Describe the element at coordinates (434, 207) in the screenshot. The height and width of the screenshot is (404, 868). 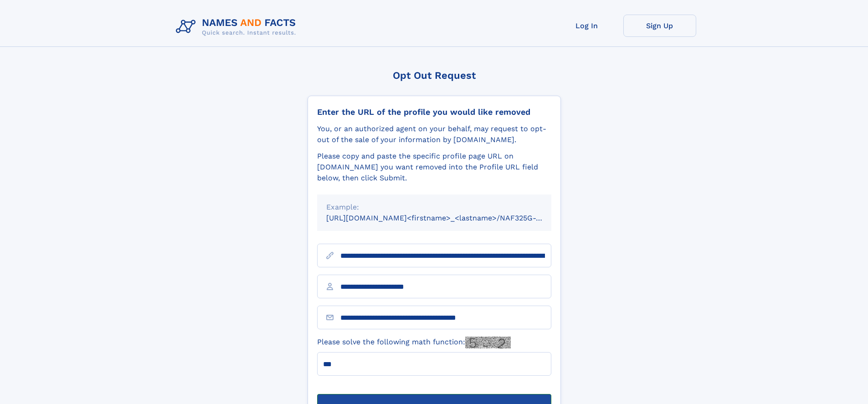
I see `div: Example:` at that location.